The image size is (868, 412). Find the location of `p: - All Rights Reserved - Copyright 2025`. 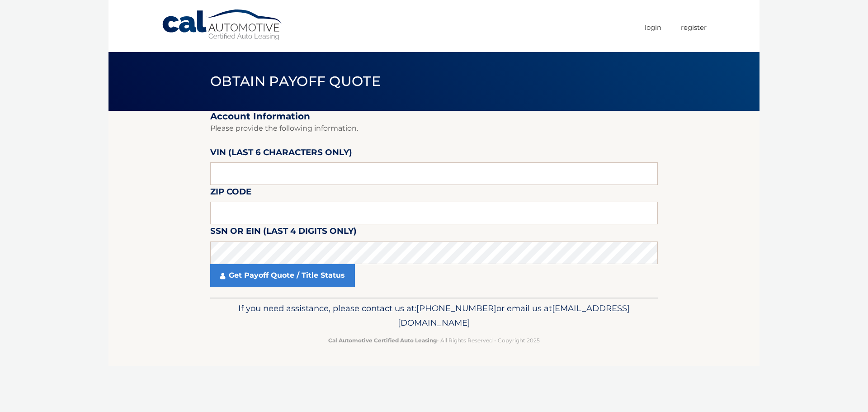

p: - All Rights Reserved - Copyright 2025 is located at coordinates (434, 341).